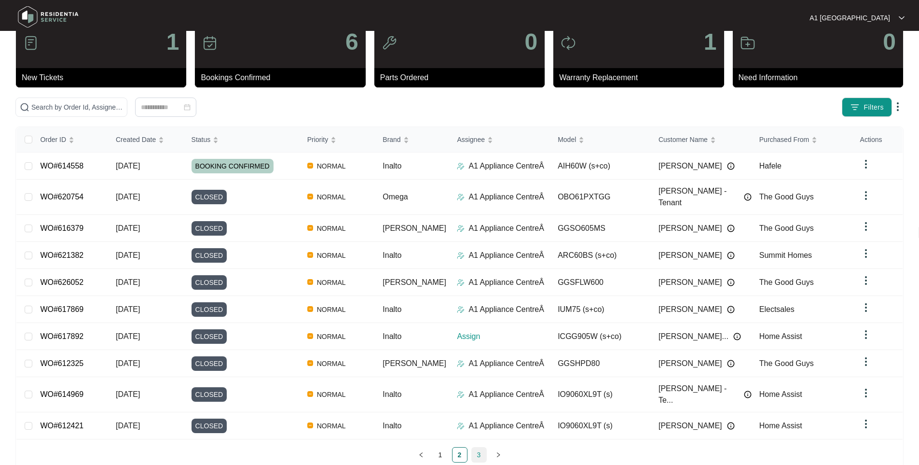  Describe the element at coordinates (878, 139) in the screenshot. I see `th: Actions` at that location.